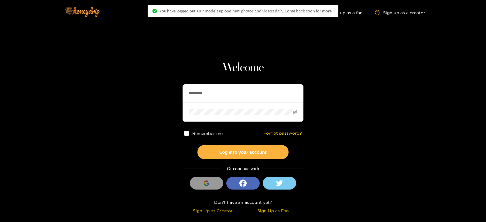 This screenshot has width=486, height=222. I want to click on a: Sign up as a fan, so click(342, 12).